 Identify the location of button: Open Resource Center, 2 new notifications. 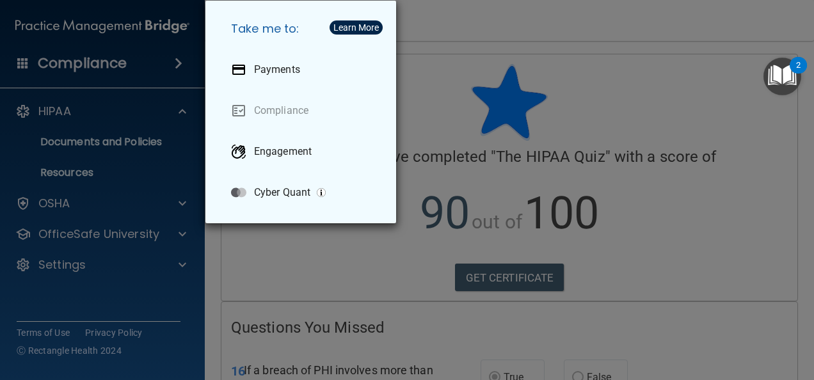
(782, 76).